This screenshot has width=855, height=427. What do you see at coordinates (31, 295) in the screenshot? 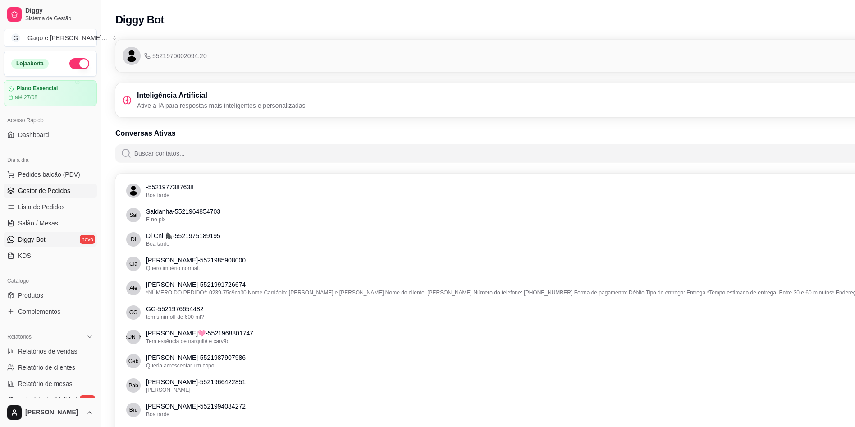
I see `span: Produtos` at bounding box center [31, 295].